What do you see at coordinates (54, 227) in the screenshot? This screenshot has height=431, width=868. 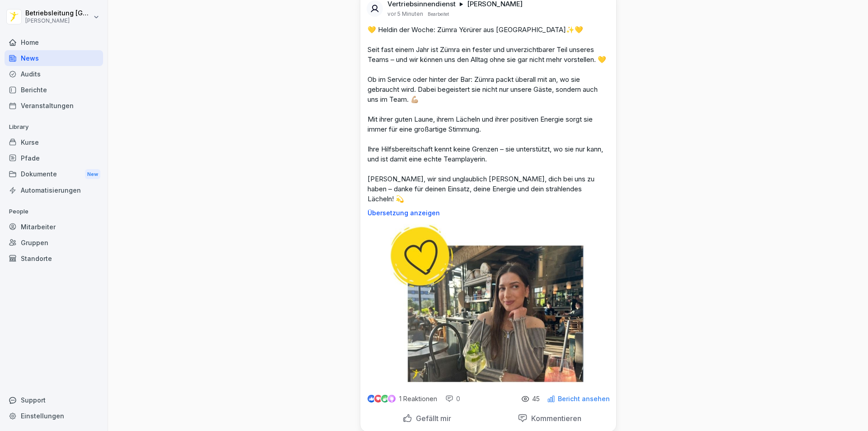 I see `div: Mitarbeiter` at bounding box center [54, 227].